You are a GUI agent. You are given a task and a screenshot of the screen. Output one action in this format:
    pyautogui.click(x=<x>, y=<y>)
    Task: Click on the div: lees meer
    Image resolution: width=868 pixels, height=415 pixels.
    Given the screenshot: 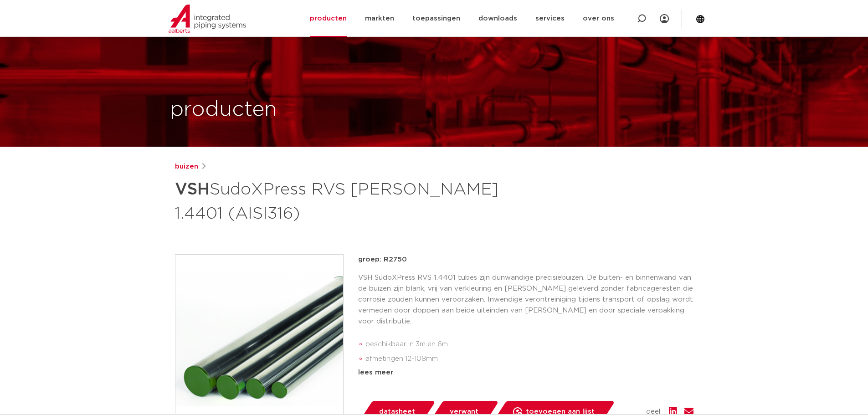 What is the action you would take?
    pyautogui.click(x=526, y=372)
    